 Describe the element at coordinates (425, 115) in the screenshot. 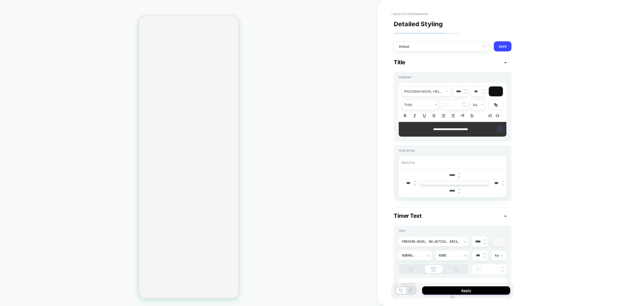

I see `button: Underline` at that location.